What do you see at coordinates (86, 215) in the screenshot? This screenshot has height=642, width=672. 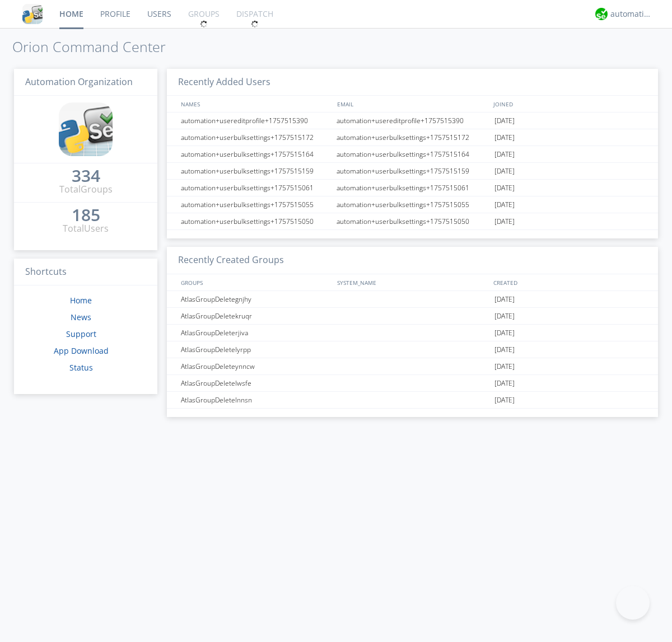 I see `a: 185` at bounding box center [86, 215].